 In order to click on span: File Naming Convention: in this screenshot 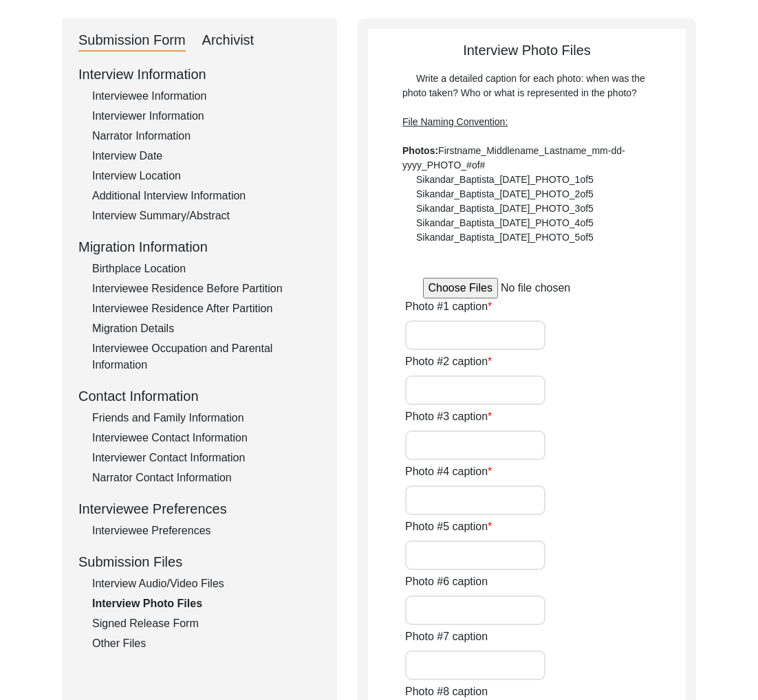, I will do `click(455, 122)`.